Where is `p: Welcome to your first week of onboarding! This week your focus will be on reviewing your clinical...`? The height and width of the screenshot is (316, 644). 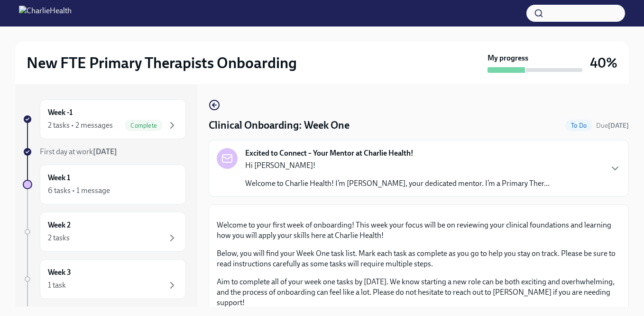 p: Welcome to your first week of onboarding! This week your focus will be on reviewing your clinical... is located at coordinates (419, 230).